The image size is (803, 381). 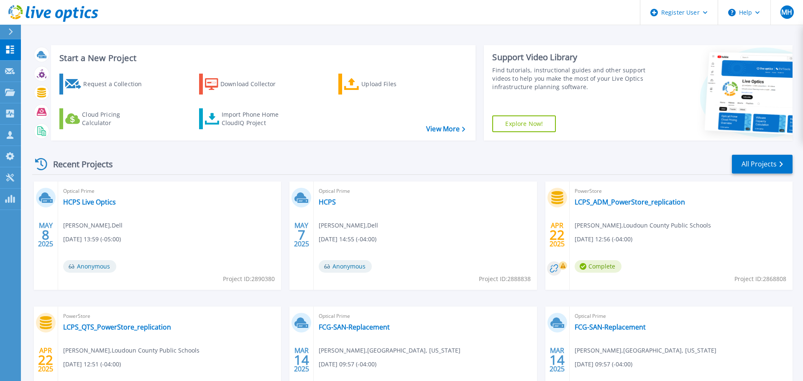 I want to click on a: All Projects, so click(x=762, y=164).